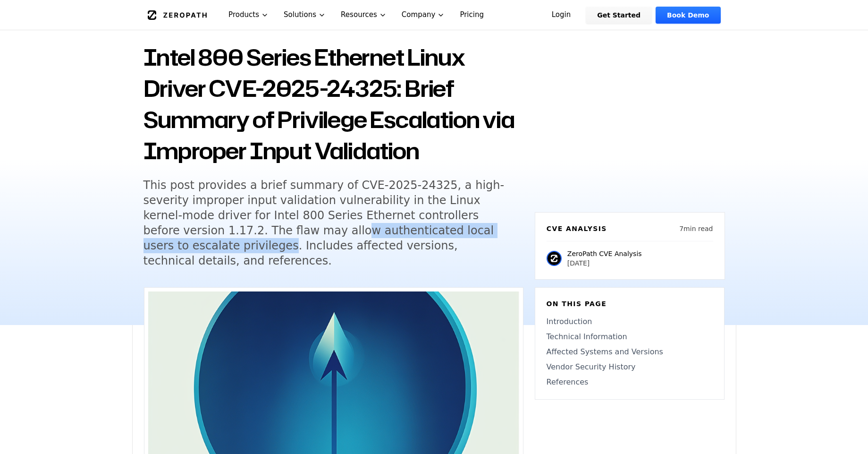 The image size is (868, 454). I want to click on a: References, so click(630, 383).